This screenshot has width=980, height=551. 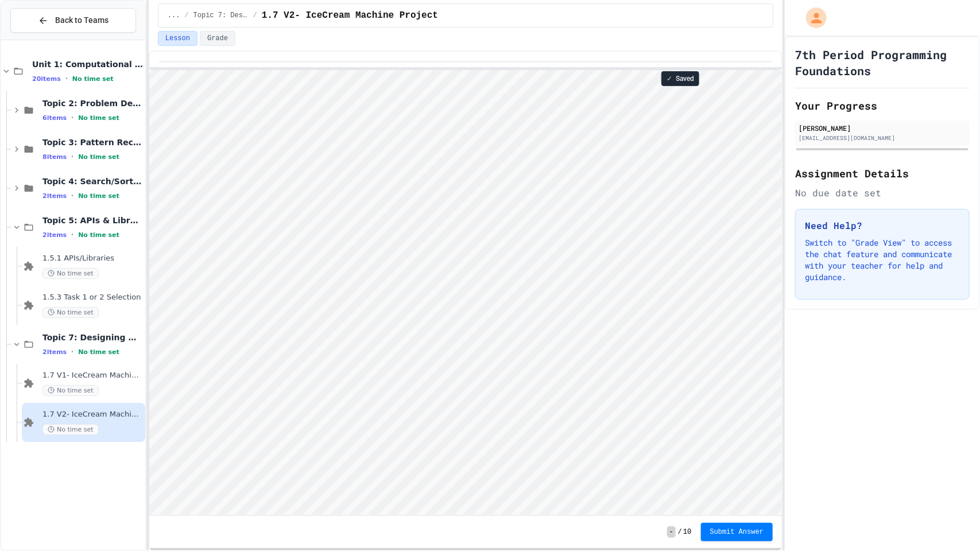 What do you see at coordinates (92, 376) in the screenshot?
I see `span: 1.7 V1- IceCream Machine Project` at bounding box center [92, 376].